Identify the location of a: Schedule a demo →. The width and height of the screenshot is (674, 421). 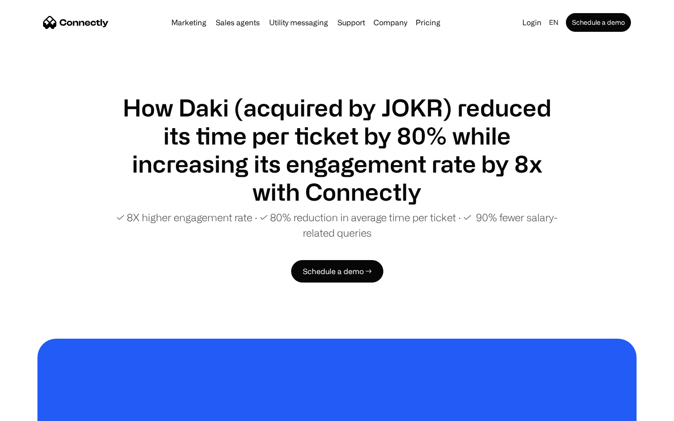
(337, 271).